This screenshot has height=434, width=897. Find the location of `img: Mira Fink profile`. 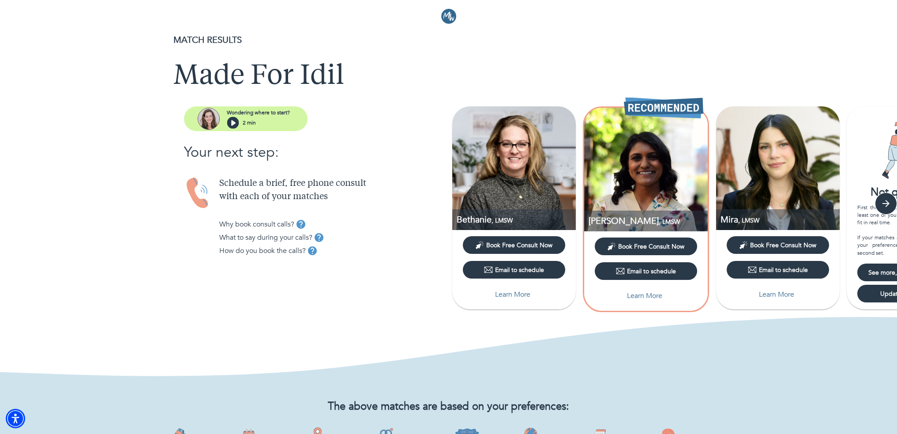

img: Mira Fink profile is located at coordinates (778, 168).